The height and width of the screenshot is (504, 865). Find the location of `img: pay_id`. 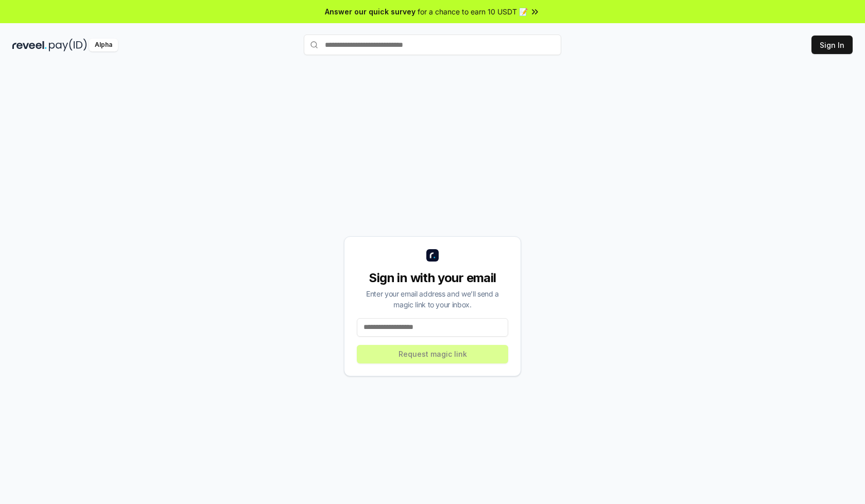

img: pay_id is located at coordinates (68, 45).